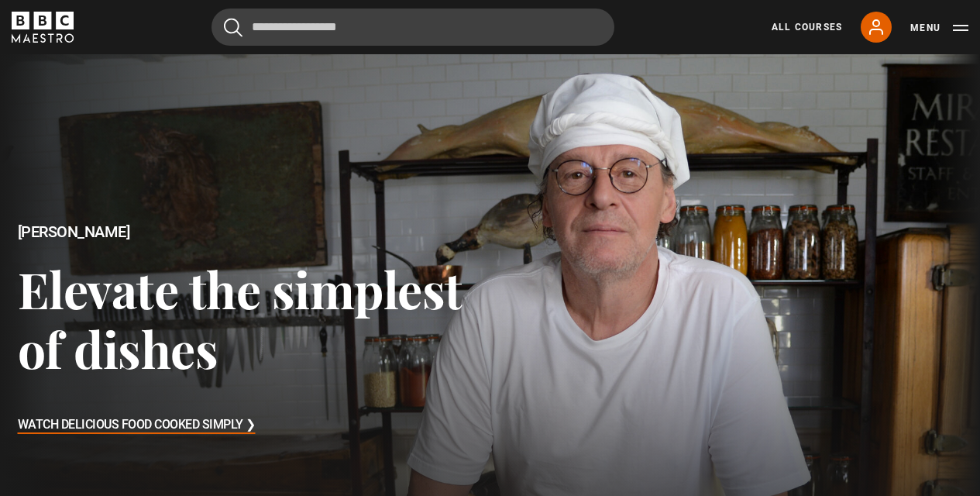  What do you see at coordinates (233, 27) in the screenshot?
I see `button: Submit the search query` at bounding box center [233, 27].